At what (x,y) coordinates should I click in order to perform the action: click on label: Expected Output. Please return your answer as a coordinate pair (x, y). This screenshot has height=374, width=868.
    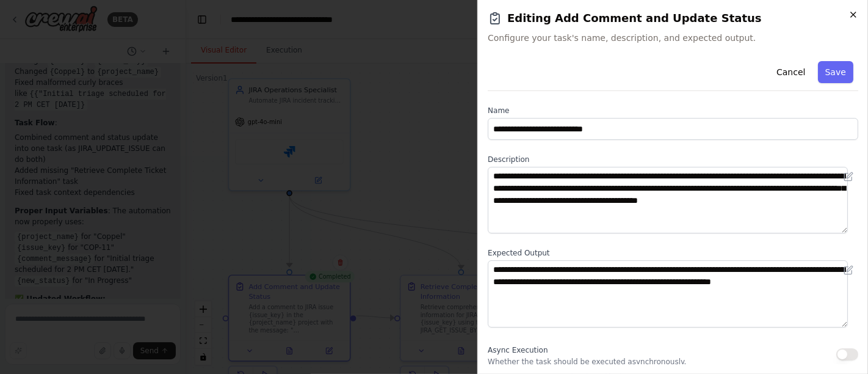
    Looking at the image, I should click on (673, 253).